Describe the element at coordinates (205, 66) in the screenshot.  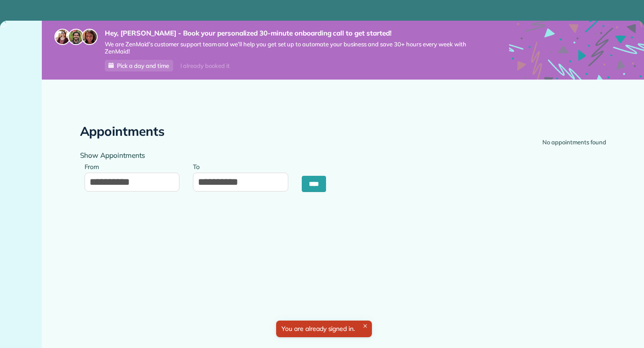
I see `div: I already booked it` at that location.